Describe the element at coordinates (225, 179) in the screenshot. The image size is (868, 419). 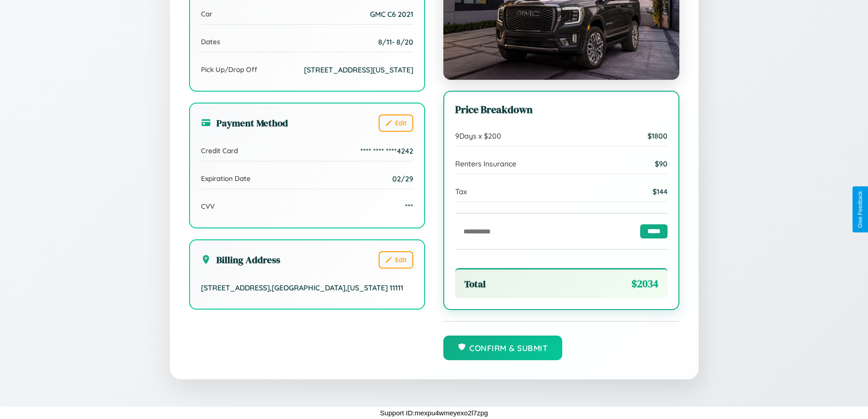
I see `span: Expiration Date` at that location.